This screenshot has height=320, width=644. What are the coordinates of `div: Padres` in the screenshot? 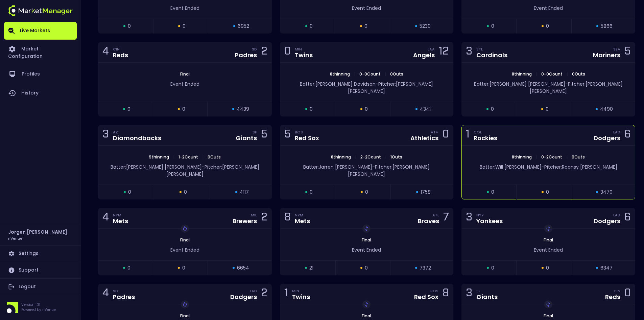 It's located at (124, 296).